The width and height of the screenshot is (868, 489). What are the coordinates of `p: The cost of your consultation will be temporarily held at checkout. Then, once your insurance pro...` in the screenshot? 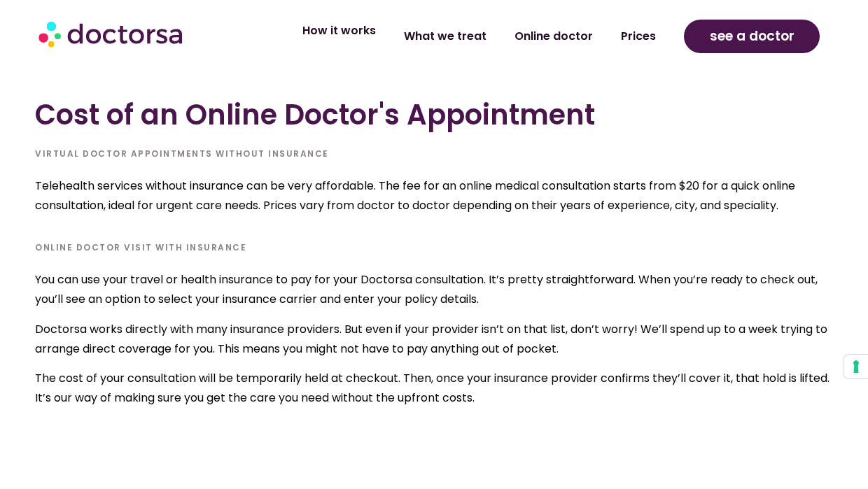 It's located at (434, 389).